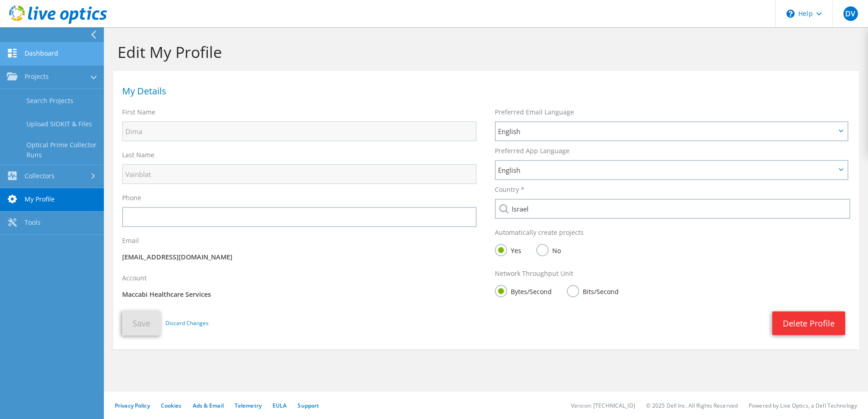 The height and width of the screenshot is (419, 868). Describe the element at coordinates (803, 405) in the screenshot. I see `li: Powered by Live Optics, a Dell Technology` at that location.